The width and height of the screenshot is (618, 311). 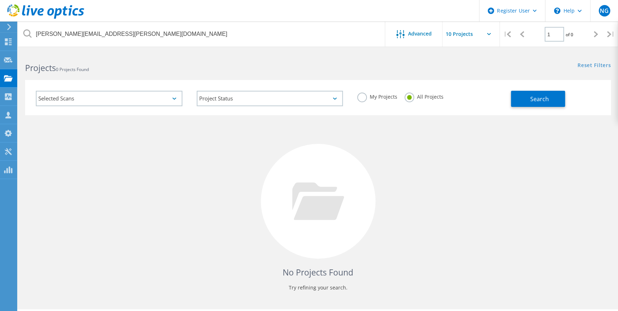 I want to click on div: Project Status, so click(x=270, y=98).